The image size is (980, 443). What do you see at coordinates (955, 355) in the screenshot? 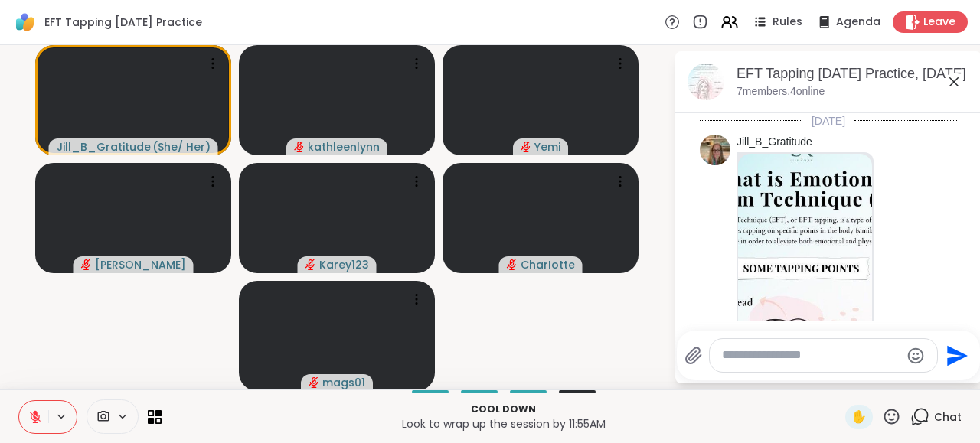
I see `button: Send` at bounding box center [955, 355].